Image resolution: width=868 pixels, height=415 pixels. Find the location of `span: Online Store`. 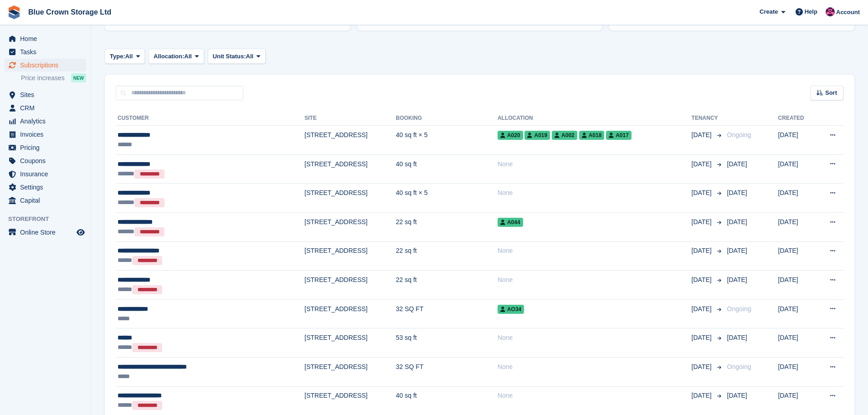

span: Online Store is located at coordinates (47, 233).